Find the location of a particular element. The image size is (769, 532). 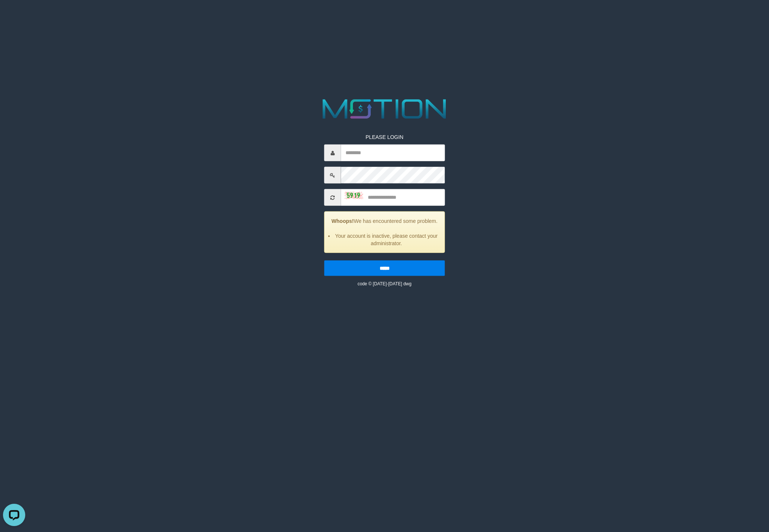

div: We has encountered some problem. is located at coordinates (384, 232).